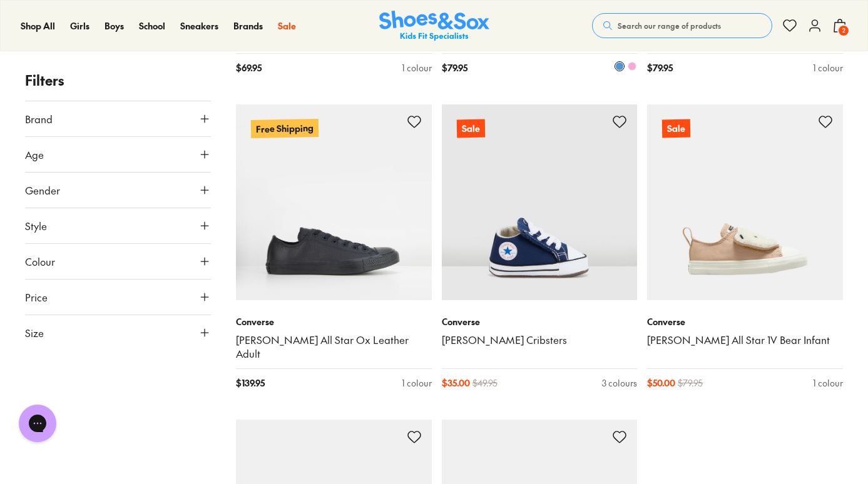 Image resolution: width=868 pixels, height=484 pixels. Describe the element at coordinates (117, 154) in the screenshot. I see `button: Age` at that location.